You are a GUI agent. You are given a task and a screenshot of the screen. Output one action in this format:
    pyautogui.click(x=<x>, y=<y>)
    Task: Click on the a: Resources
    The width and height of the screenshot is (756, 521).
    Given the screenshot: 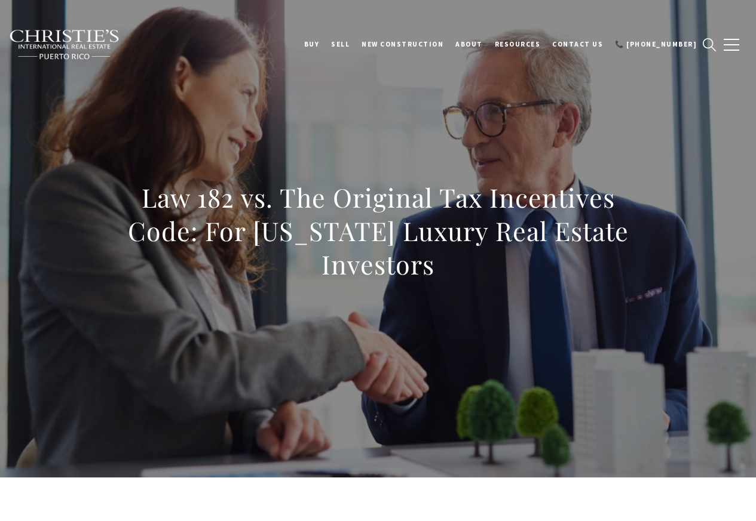 What is the action you would take?
    pyautogui.click(x=517, y=44)
    